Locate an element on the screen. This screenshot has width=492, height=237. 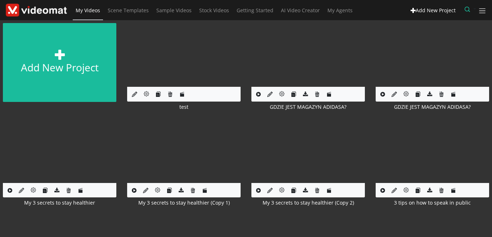
div: My 3 secrets to stay healthier (Copy 2) is located at coordinates (308, 202).